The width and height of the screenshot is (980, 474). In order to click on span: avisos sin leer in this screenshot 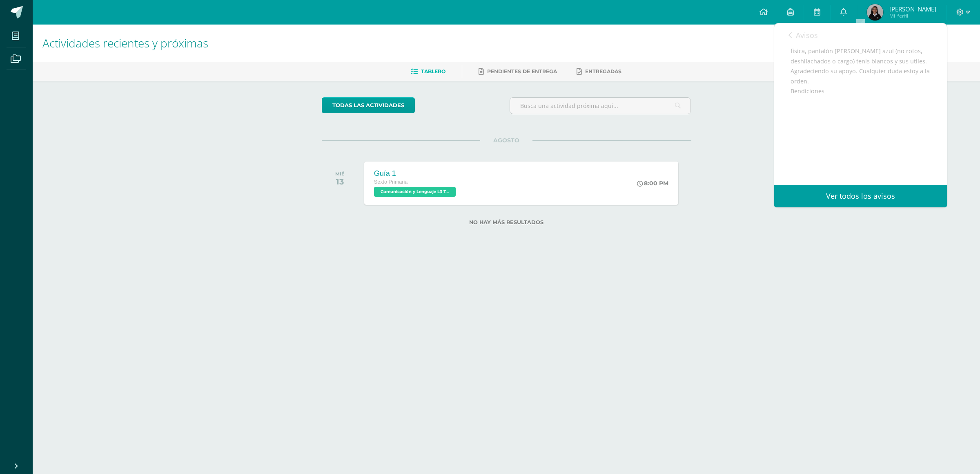, I will do `click(908, 34)`.